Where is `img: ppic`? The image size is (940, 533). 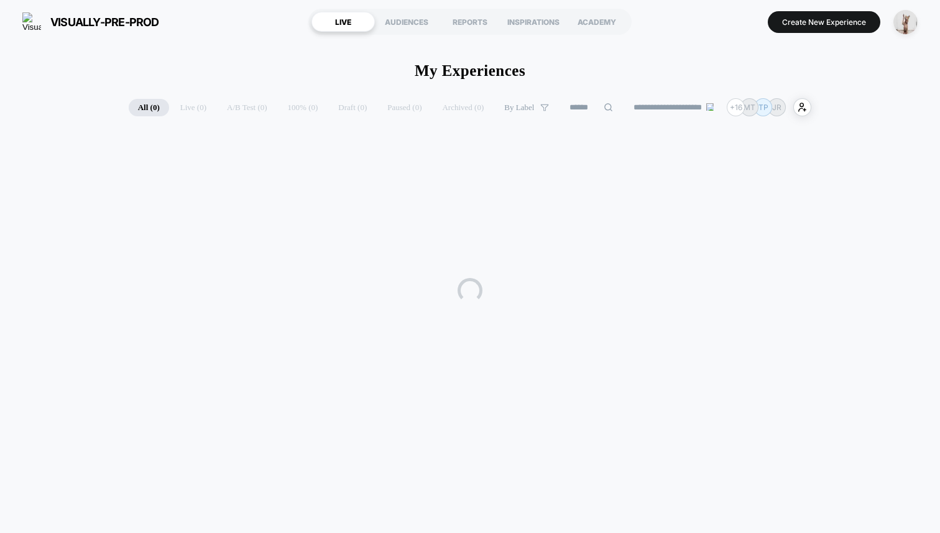
img: ppic is located at coordinates (905, 22).